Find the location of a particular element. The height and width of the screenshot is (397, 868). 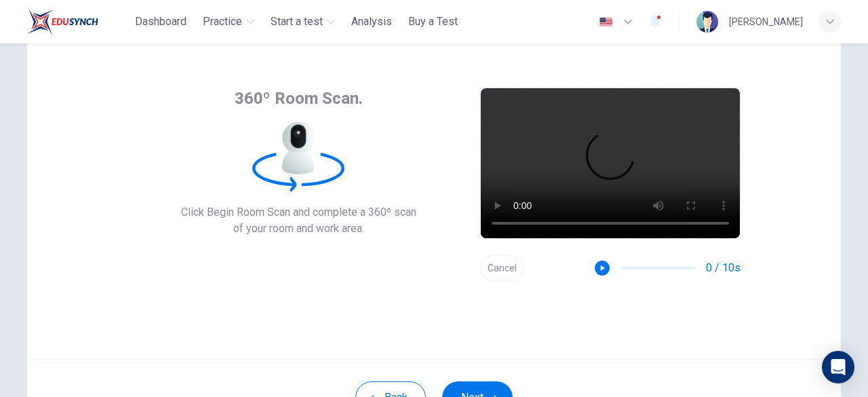

span: 0 / 10s is located at coordinates (723, 268).